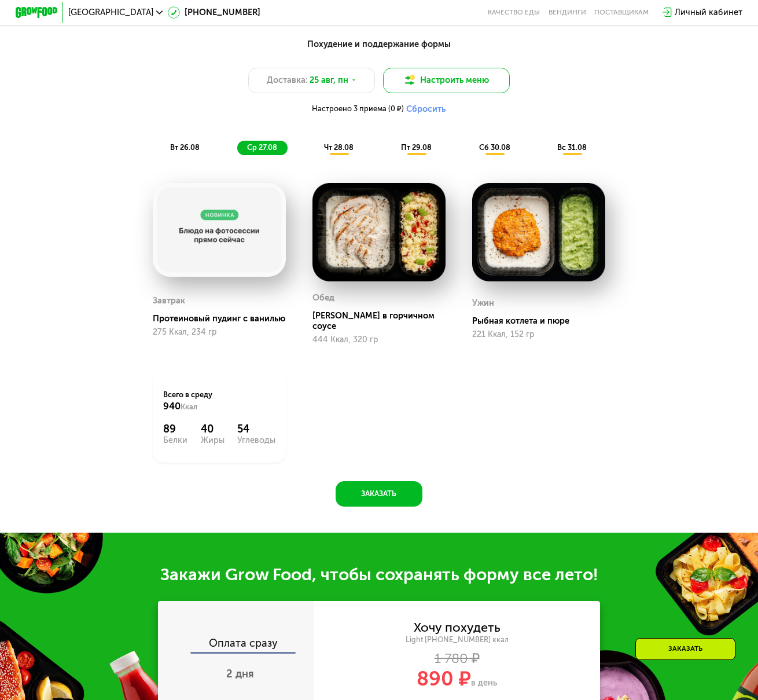  Describe the element at coordinates (379, 340) in the screenshot. I see `div: 444 Ккал, 320 гр` at that location.